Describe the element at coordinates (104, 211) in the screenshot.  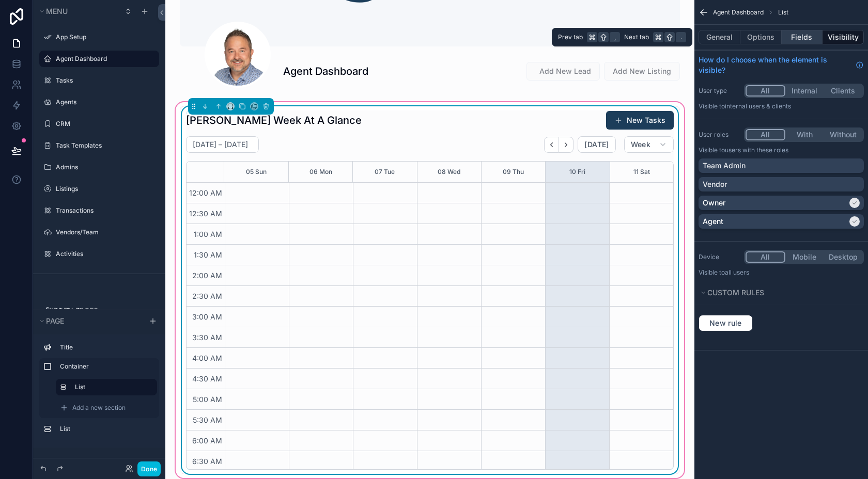
I see `label: Transactions` at that location.